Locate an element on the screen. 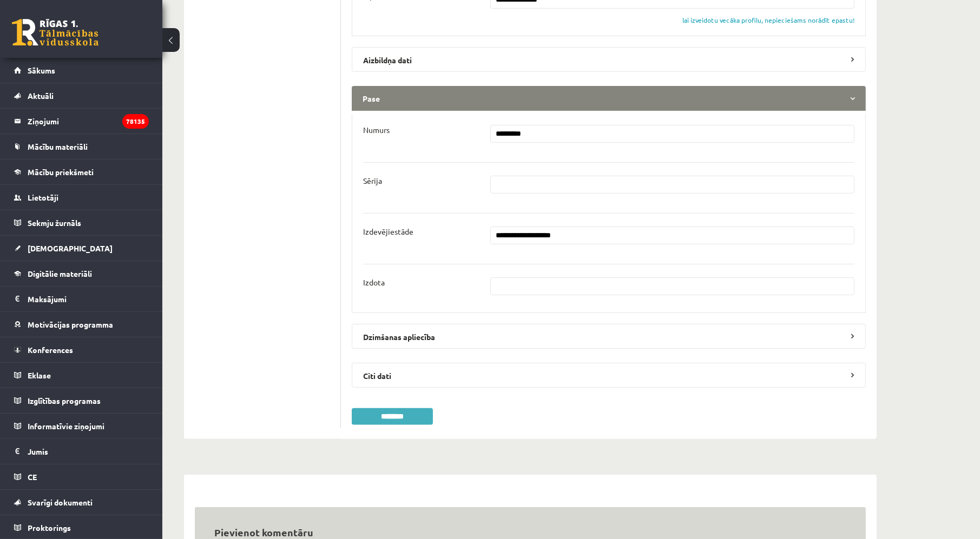 Image resolution: width=980 pixels, height=539 pixels. span: Izglītības programas is located at coordinates (64, 401).